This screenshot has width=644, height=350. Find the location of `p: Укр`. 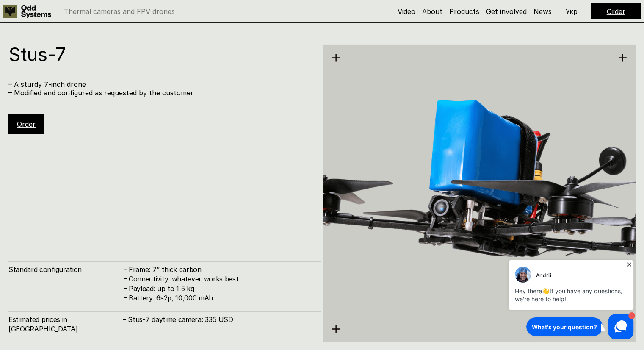

p: Укр is located at coordinates (572, 12).